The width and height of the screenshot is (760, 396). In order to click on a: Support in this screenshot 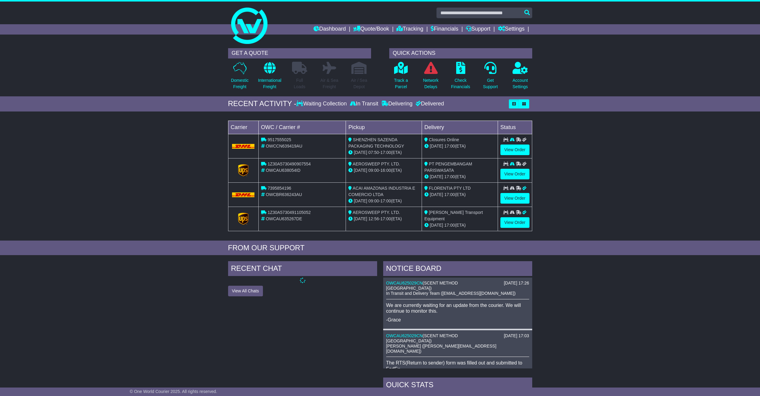, I will do `click(478, 29)`.